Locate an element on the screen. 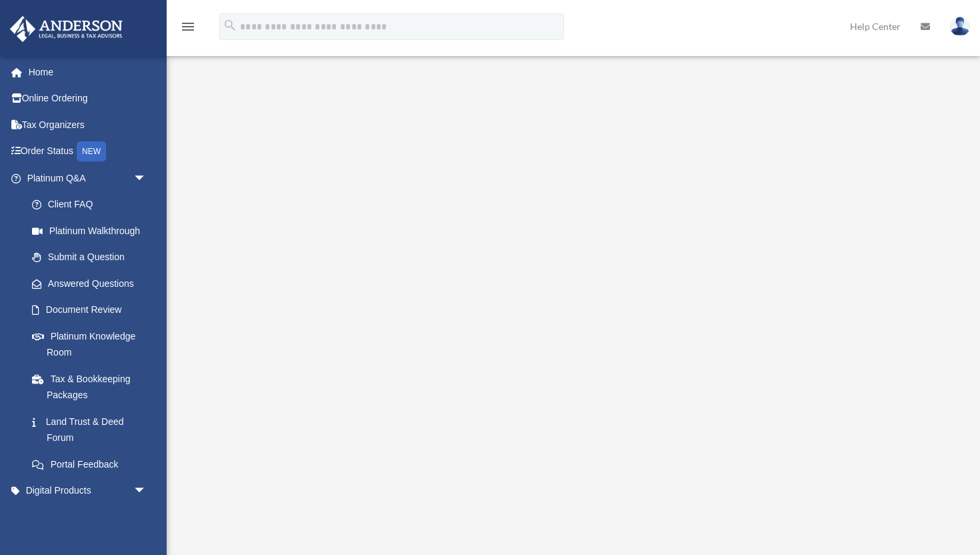 The height and width of the screenshot is (555, 980). a: Tax Organizers is located at coordinates (88, 125).